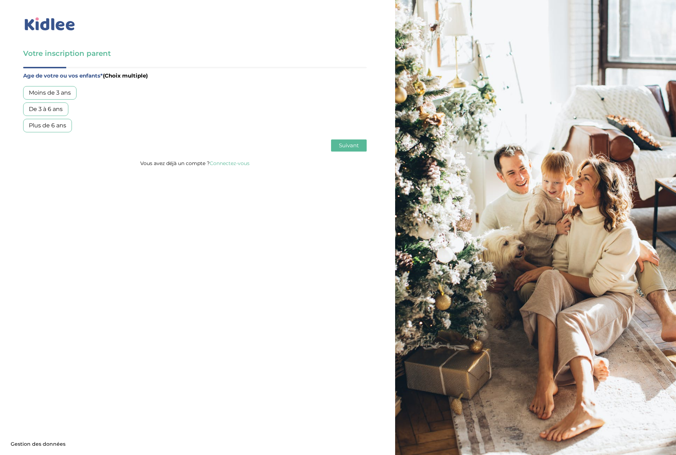 The image size is (676, 455). I want to click on div: Plus de 6 ans, so click(47, 126).